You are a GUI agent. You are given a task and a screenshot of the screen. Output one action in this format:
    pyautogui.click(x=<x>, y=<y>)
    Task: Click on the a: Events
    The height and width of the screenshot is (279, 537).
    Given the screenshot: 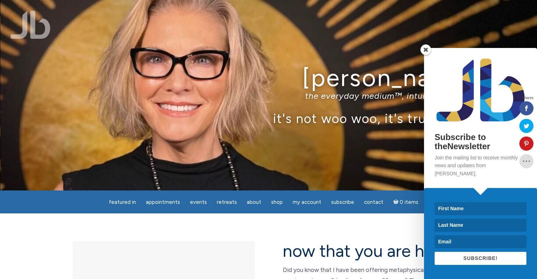 What is the action you would take?
    pyautogui.click(x=198, y=202)
    